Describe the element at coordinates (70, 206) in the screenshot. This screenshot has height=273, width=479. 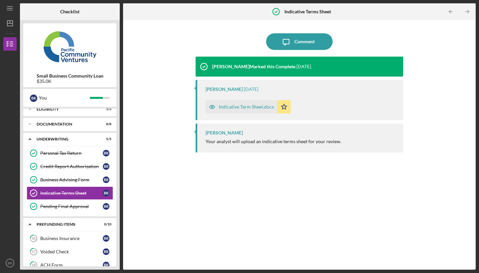
I see `a: Pending Final ApprovalBR` at that location.